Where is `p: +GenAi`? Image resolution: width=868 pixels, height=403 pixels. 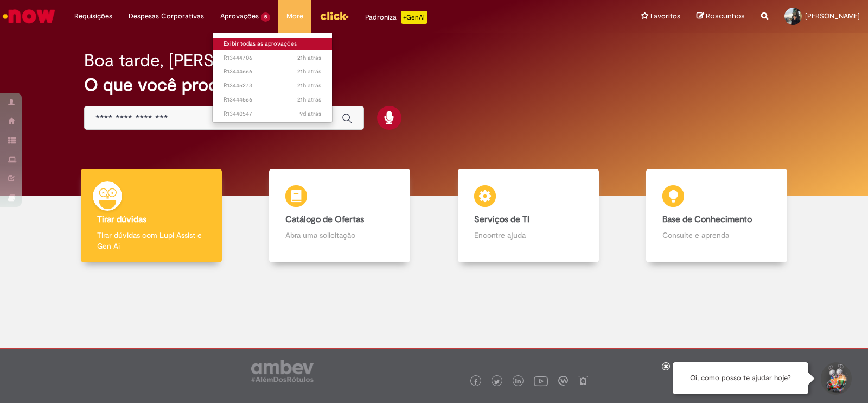 p: +GenAi is located at coordinates (414, 18).